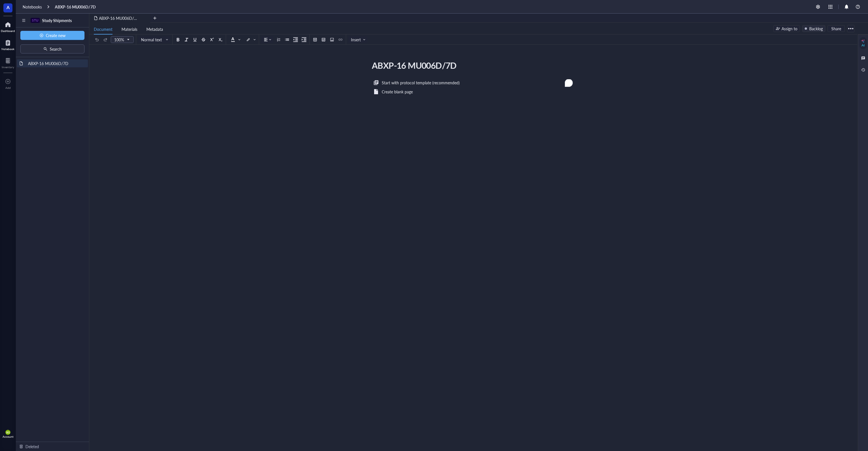 Image resolution: width=868 pixels, height=451 pixels. What do you see at coordinates (816, 28) in the screenshot?
I see `div: Backlog` at bounding box center [816, 28].